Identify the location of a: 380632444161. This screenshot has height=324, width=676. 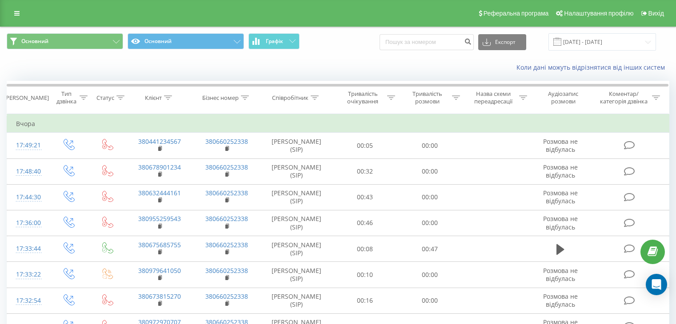
(159, 193).